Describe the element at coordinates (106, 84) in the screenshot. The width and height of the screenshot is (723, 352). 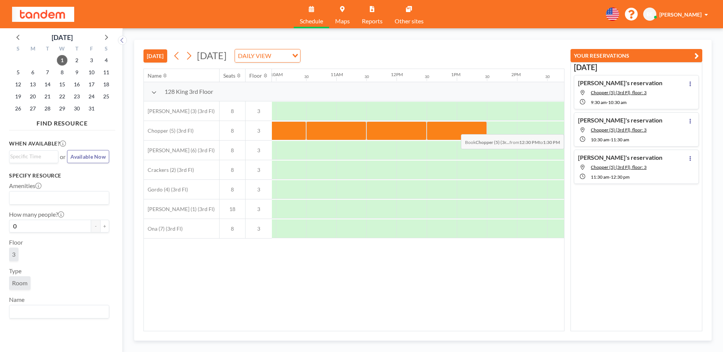
I see `span: Saturday, October 18, 2025` at that location.